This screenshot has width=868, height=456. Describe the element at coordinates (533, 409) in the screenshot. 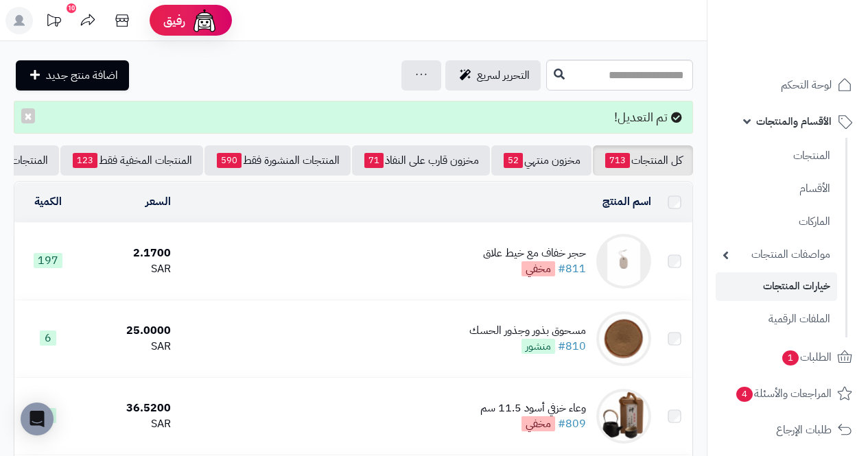

I see `div: وعاء خزفي أسود 11.5 سم` at that location.